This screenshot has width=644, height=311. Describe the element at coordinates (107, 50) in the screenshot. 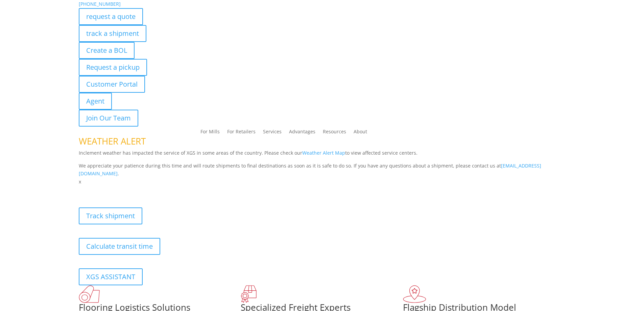

I see `a: Create a BOL` at that location.